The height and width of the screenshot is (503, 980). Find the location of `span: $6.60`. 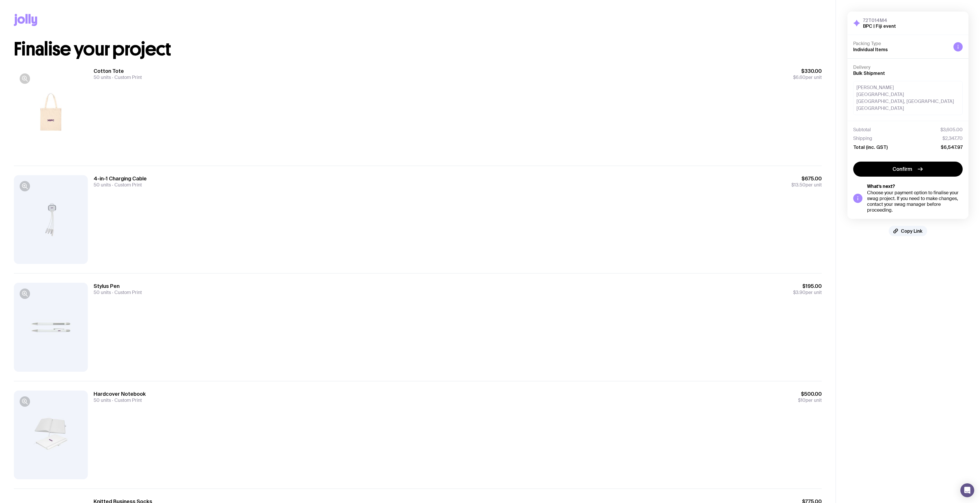

span: $6.60 is located at coordinates (799, 77).